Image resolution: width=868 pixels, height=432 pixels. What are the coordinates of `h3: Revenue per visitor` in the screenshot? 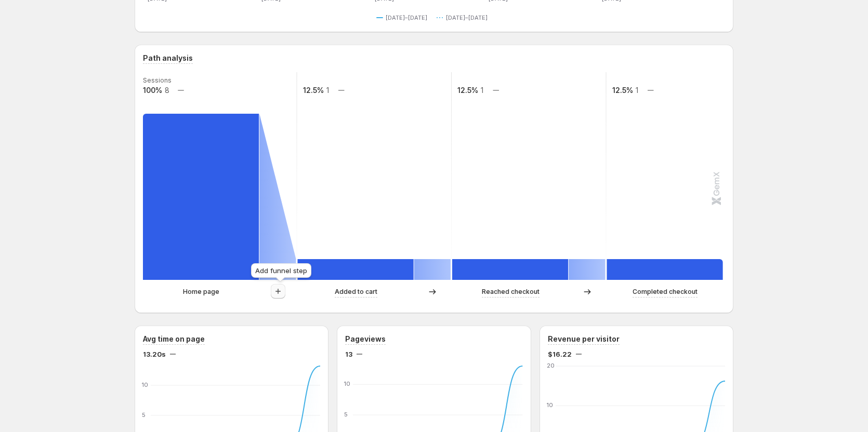 It's located at (584, 339).